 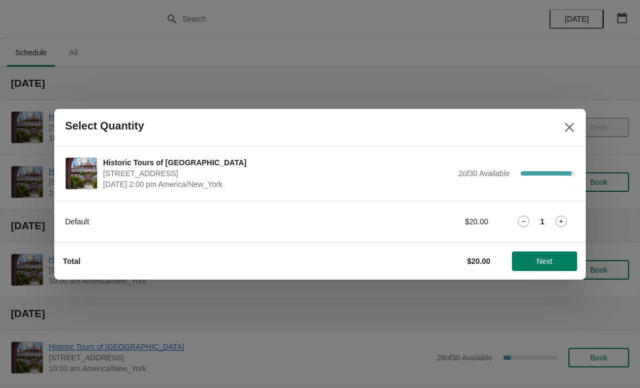 I want to click on button: Close, so click(x=569, y=127).